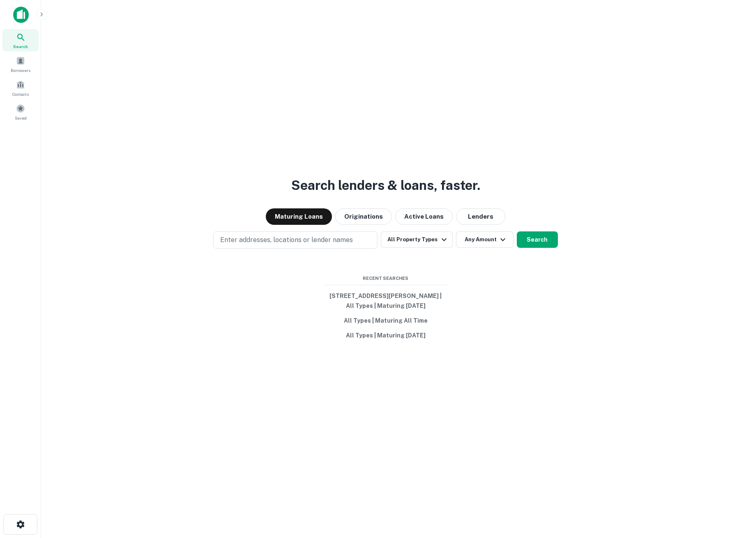 The image size is (730, 538). What do you see at coordinates (417, 240) in the screenshot?
I see `button: All Property Types` at bounding box center [417, 240].